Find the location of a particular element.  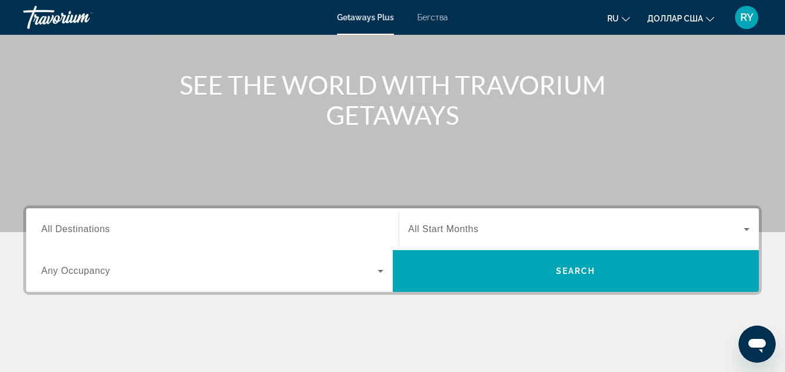

button: Изменить валюту is located at coordinates (680, 18).